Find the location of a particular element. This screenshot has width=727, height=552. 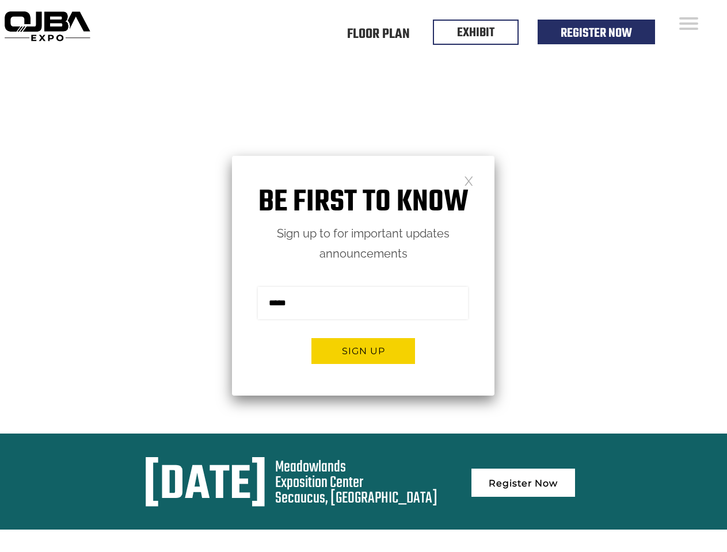

button: Sign up is located at coordinates (363, 351).